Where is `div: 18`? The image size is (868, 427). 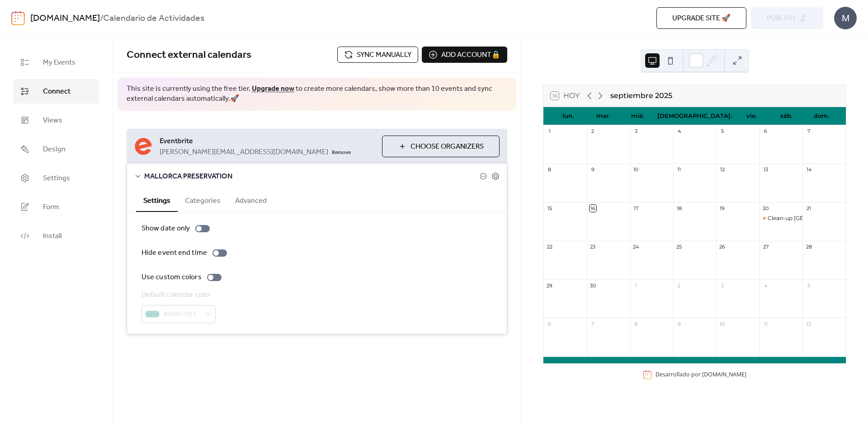
div: 18 is located at coordinates (679, 208).